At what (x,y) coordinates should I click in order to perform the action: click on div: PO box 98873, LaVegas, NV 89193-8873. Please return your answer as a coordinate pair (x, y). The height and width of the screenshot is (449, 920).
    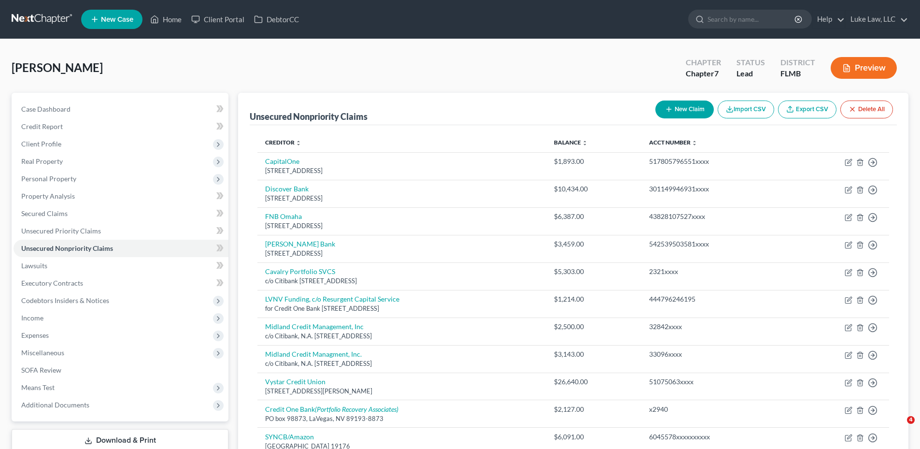
    Looking at the image, I should click on (402, 418).